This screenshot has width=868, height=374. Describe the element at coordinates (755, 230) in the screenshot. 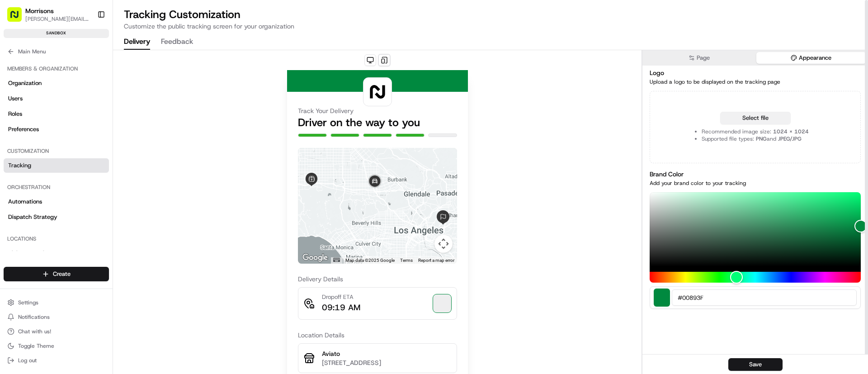

I see `div: Color` at that location.